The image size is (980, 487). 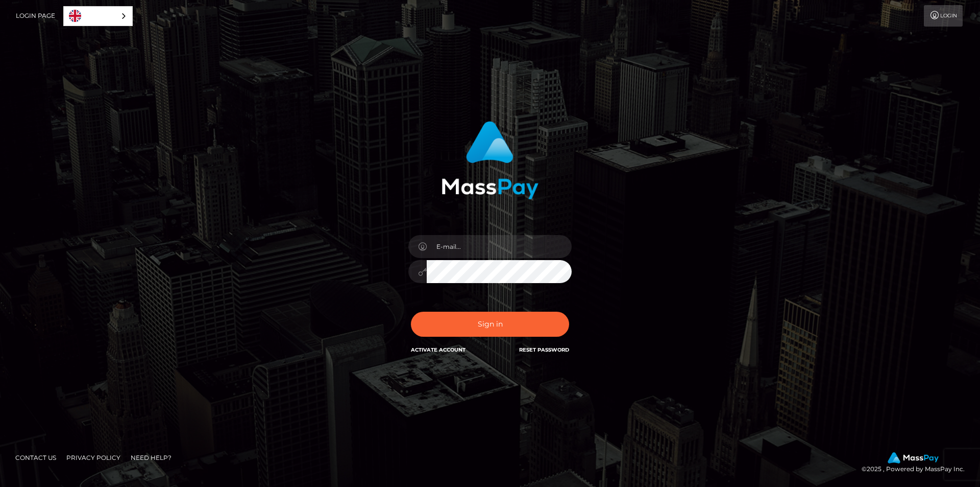 I want to click on button: Sign in, so click(x=490, y=324).